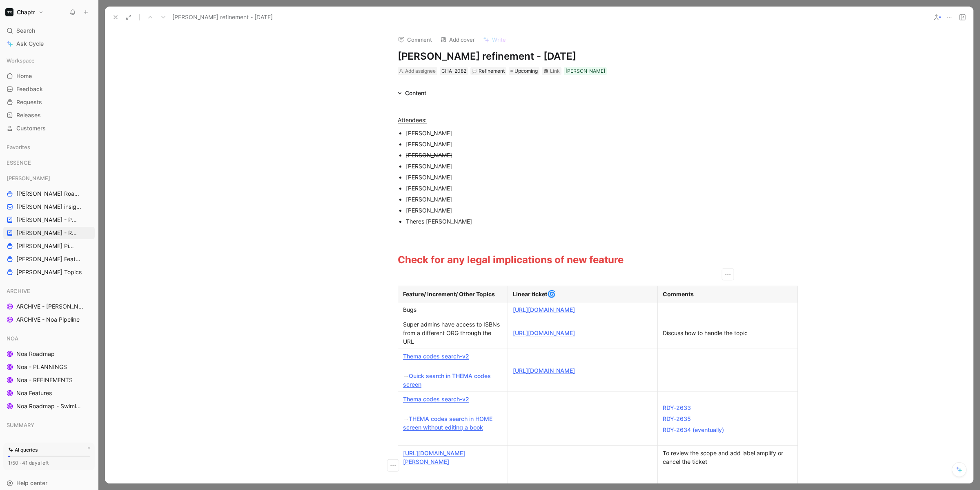 The height and width of the screenshot is (490, 980). Describe the element at coordinates (49, 393) in the screenshot. I see `a: Noa Features` at that location.